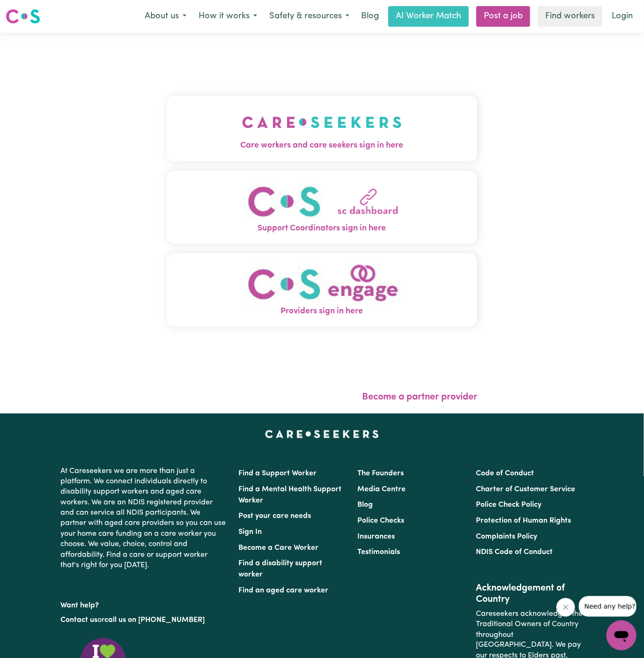 This screenshot has width=644, height=658. What do you see at coordinates (280, 569) in the screenshot?
I see `a: Find a disability support worker` at bounding box center [280, 569].